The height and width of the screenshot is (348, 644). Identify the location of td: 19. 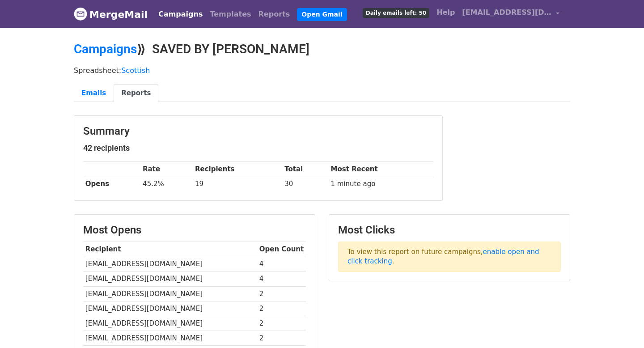
(238, 184).